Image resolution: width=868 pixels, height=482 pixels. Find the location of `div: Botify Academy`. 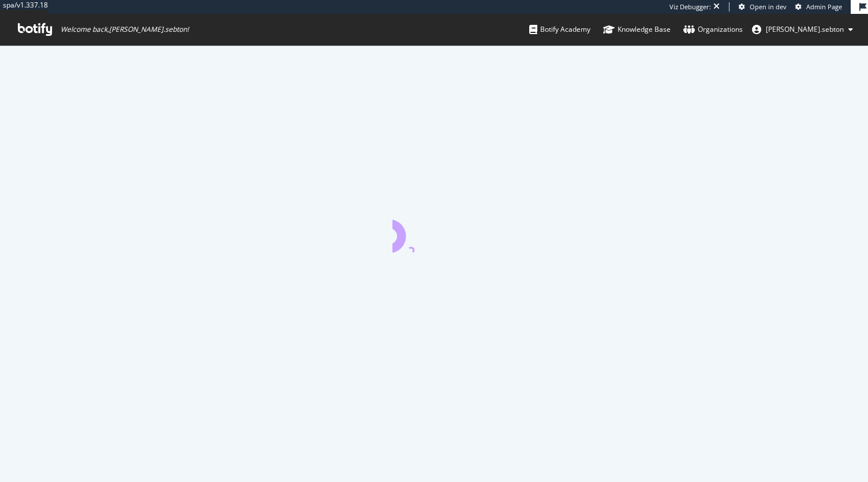

div: Botify Academy is located at coordinates (560, 30).